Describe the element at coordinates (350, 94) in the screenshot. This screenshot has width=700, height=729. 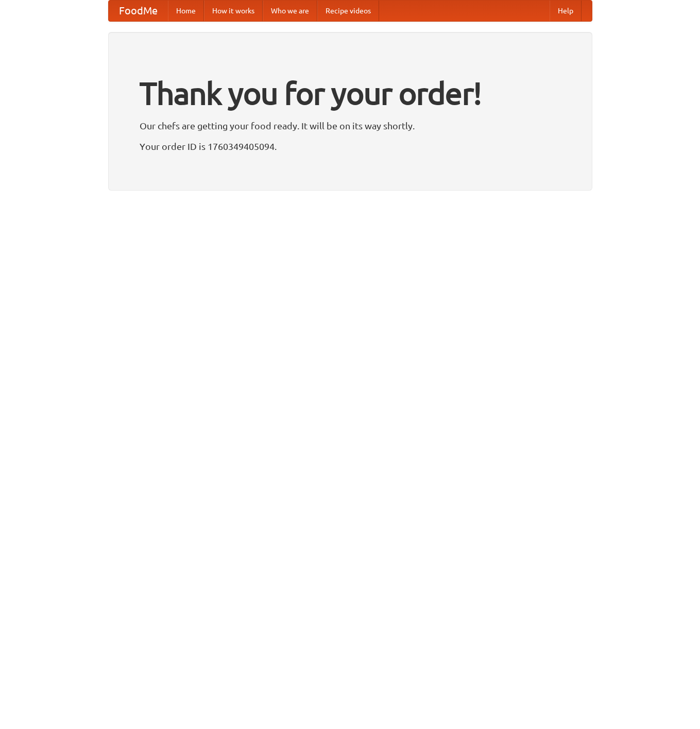
I see `h1: Thank you for your order!` at that location.